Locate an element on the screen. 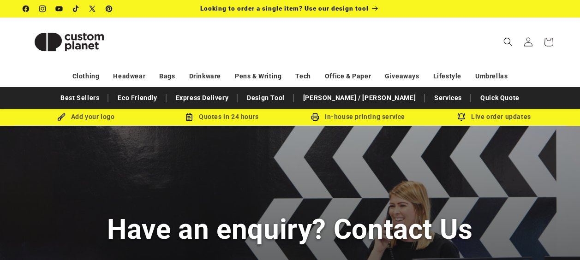 The width and height of the screenshot is (580, 260). img: In-house printing is located at coordinates (315, 117).